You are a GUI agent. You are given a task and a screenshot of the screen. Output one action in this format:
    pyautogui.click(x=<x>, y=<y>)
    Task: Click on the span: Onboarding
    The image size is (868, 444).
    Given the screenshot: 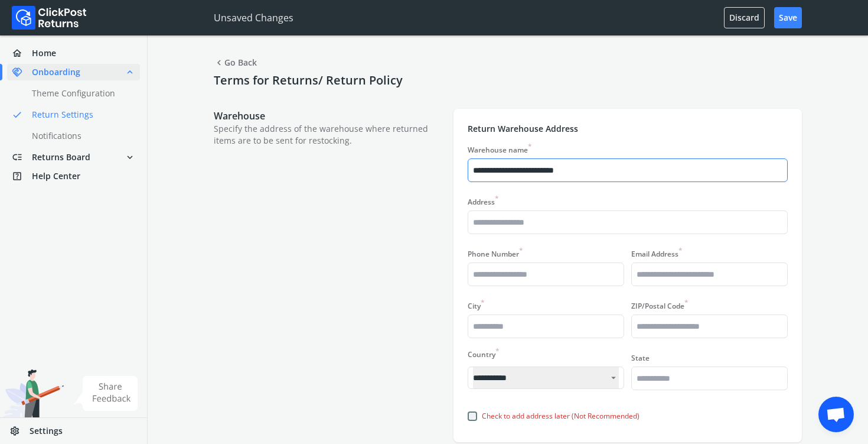 What is the action you would take?
    pyautogui.click(x=56, y=72)
    